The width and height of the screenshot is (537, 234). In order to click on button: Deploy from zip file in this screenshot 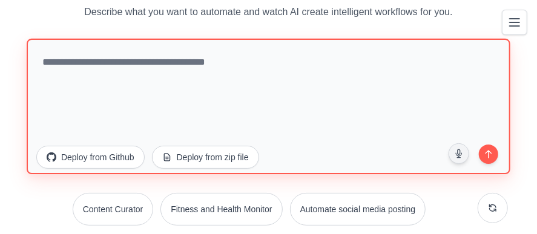, I will do `click(205, 157)`.